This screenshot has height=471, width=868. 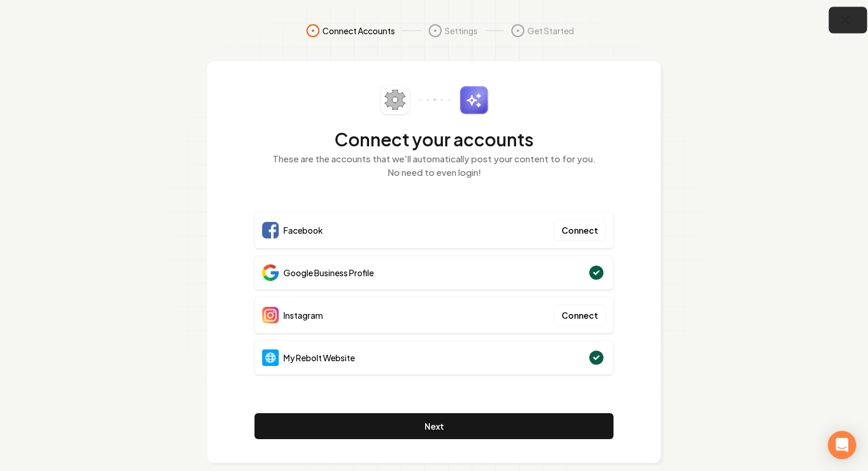 What do you see at coordinates (270, 273) in the screenshot?
I see `img: Google` at bounding box center [270, 273].